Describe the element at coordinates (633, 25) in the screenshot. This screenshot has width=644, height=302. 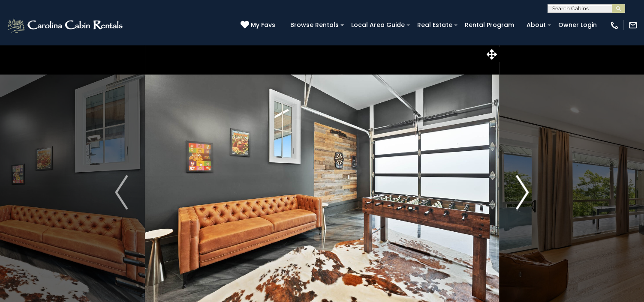
I see `img: mail-regular-white.png` at that location.